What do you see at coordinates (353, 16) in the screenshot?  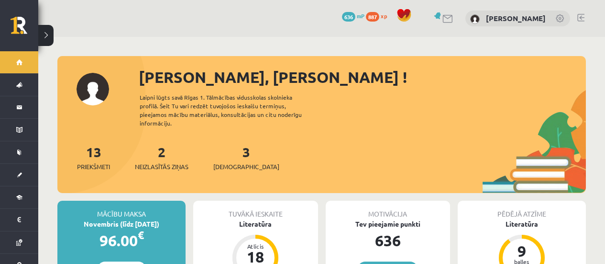 I see `a: 636 mP` at bounding box center [353, 16].